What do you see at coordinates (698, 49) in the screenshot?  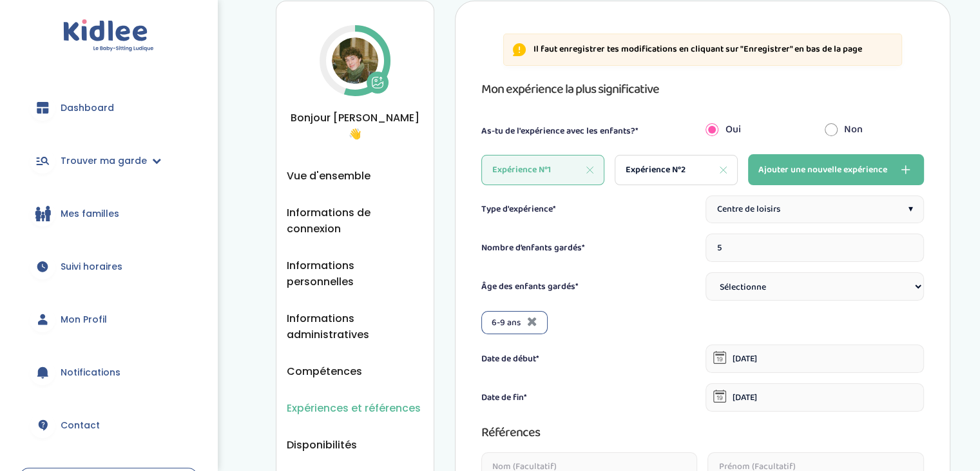 I see `p: Il faut enregistrer tes modifications en cliquant sur "Enregistrer" en bas de la page` at bounding box center [698, 49].